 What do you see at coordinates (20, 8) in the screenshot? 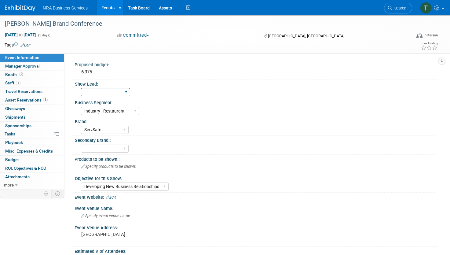
I see `img: ExhibitDay` at bounding box center [20, 8].